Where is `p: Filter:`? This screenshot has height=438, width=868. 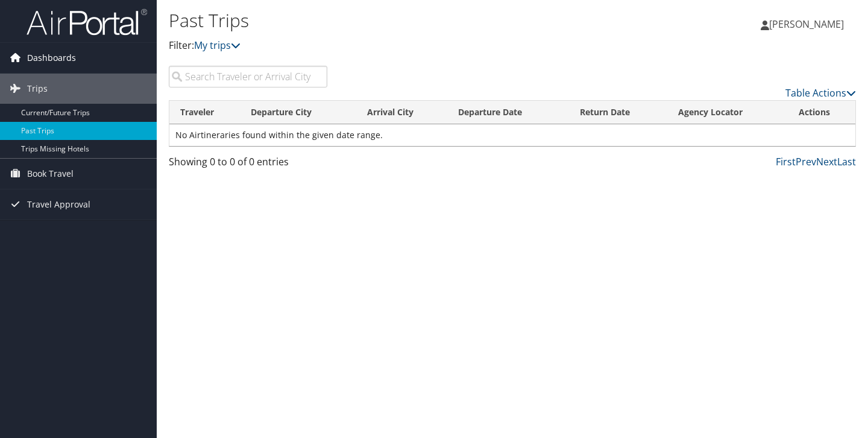 p: Filter: is located at coordinates (398, 46).